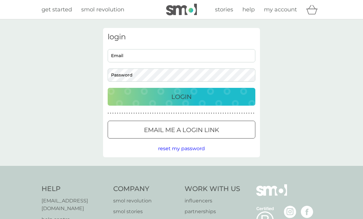 This screenshot has width=363, height=219. Describe the element at coordinates (182, 97) in the screenshot. I see `p: Login` at that location.